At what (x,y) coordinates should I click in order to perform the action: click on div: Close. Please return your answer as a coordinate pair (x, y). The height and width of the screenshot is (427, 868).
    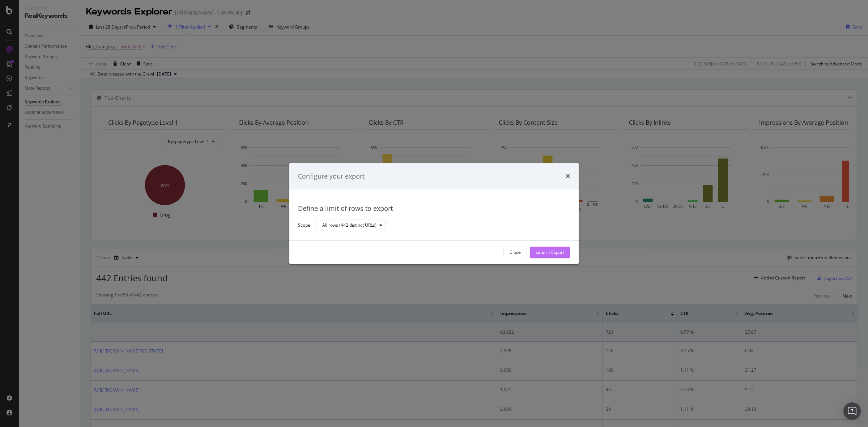
    Looking at the image, I should click on (515, 252).